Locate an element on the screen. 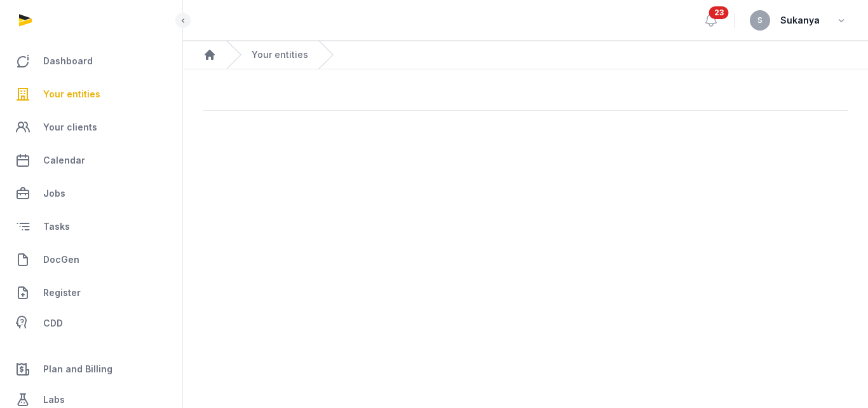 This screenshot has width=868, height=408. a: Calendar is located at coordinates (91, 160).